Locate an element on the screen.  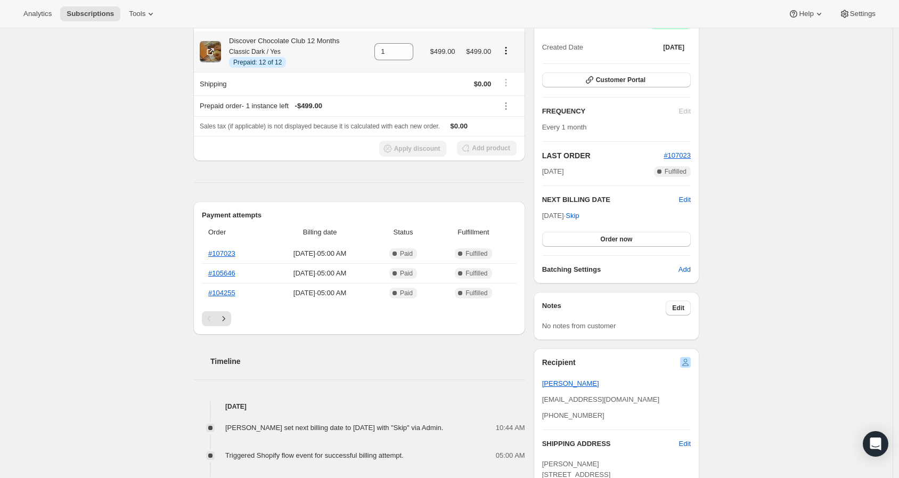
th: Shipping is located at coordinates (279, 84).